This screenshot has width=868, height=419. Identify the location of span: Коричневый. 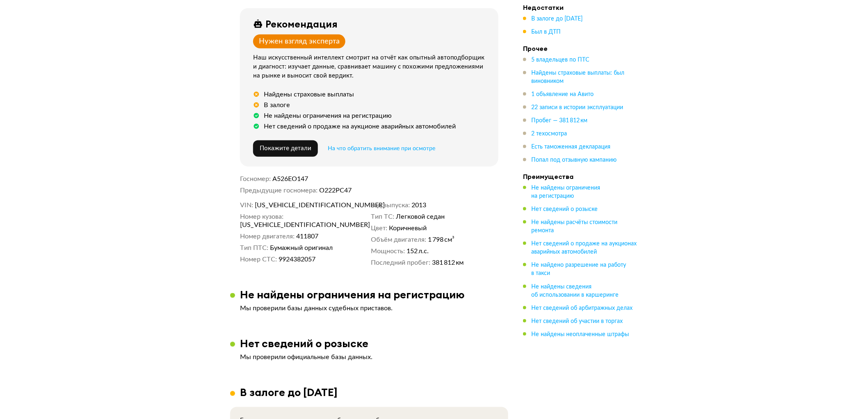
(408, 228).